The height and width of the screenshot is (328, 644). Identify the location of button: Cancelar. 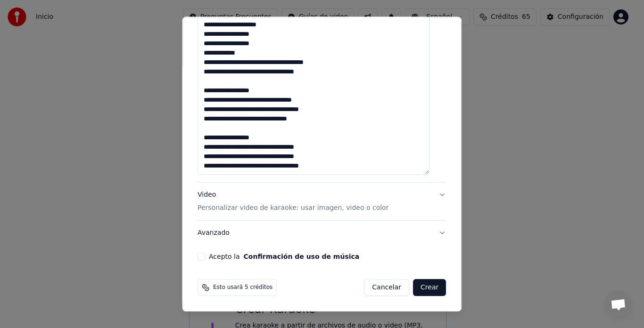
(387, 288).